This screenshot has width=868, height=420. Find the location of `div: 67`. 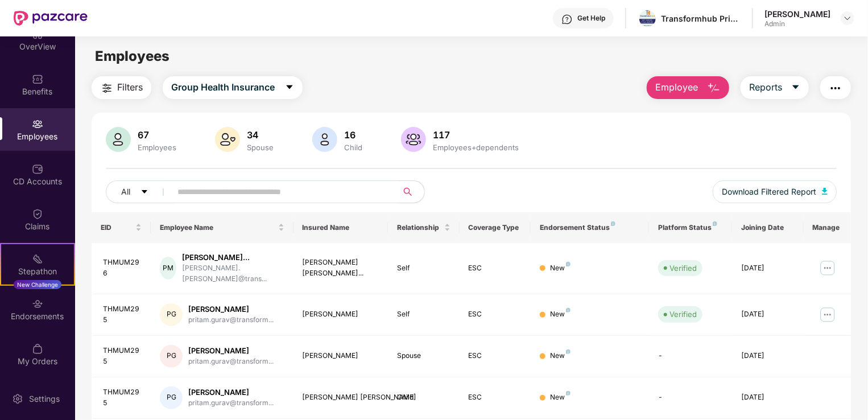

div: 67 is located at coordinates (157, 135).